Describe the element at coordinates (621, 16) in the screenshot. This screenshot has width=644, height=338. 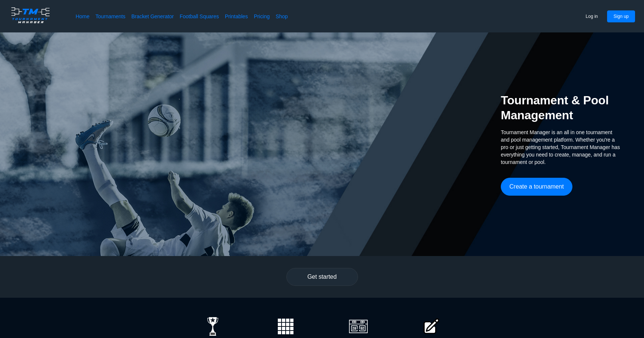
I see `button: Sign up` at that location.